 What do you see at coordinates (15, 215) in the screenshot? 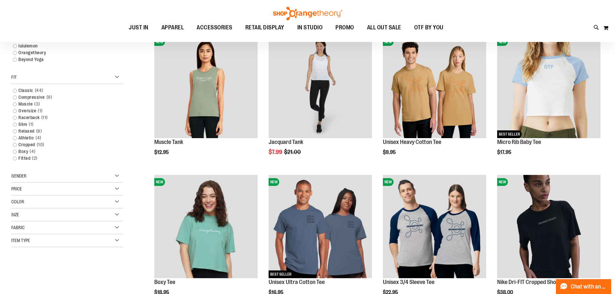
I see `span: Size` at bounding box center [15, 215].